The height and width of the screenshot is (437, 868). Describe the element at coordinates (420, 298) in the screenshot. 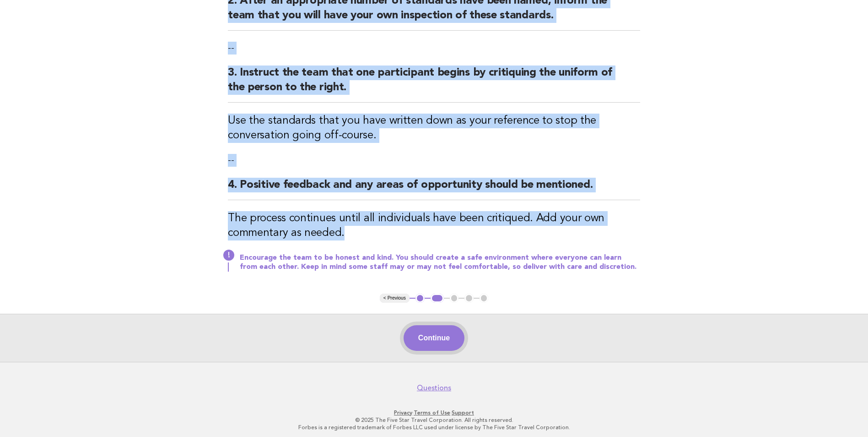

I see `button: 1` at that location.